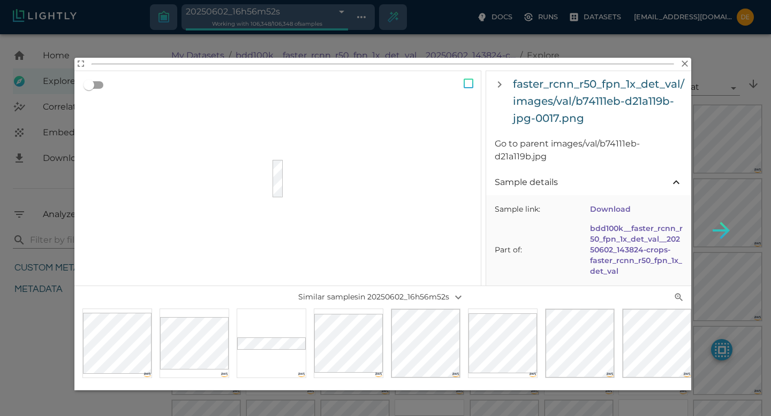 The width and height of the screenshot is (771, 416). I want to click on span: View in context of parent, so click(89, 85).